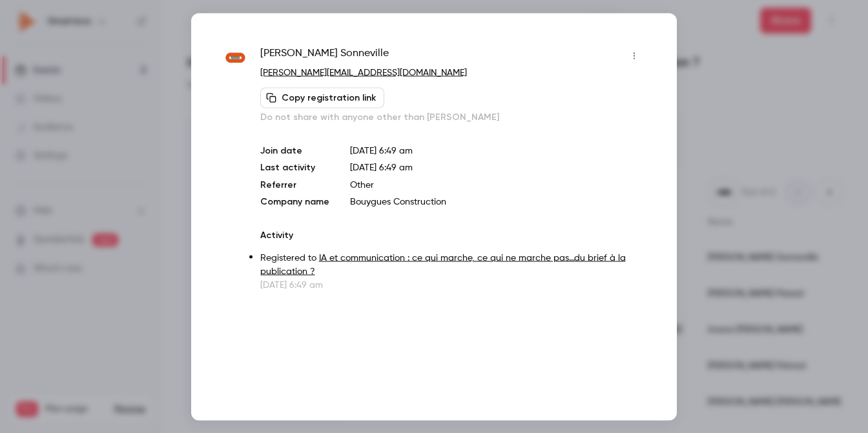 This screenshot has width=868, height=433. I want to click on p: Registered to, so click(452, 265).